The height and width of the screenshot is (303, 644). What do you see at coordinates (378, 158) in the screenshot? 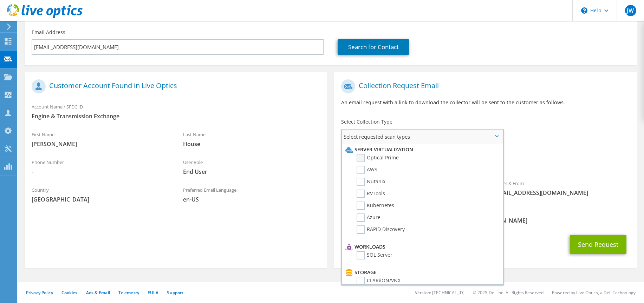
I see `label: Optical Prime` at bounding box center [378, 158].